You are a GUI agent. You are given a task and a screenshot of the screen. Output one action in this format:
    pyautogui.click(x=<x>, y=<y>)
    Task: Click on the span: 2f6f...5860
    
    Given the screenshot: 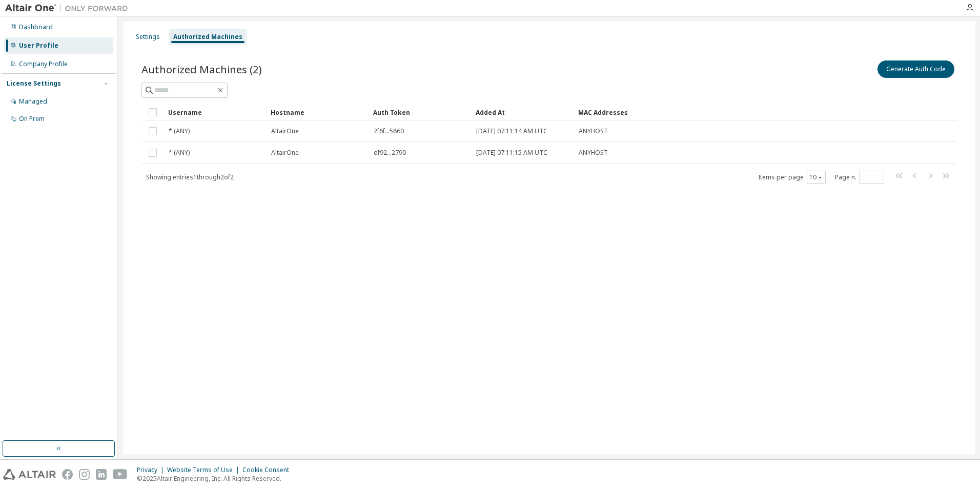 What is the action you would take?
    pyautogui.click(x=389, y=131)
    